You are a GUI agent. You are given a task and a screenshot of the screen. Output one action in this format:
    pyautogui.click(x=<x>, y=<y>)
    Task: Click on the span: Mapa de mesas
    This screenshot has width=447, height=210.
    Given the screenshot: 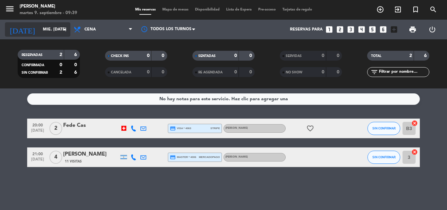 What is the action you would take?
    pyautogui.click(x=175, y=9)
    